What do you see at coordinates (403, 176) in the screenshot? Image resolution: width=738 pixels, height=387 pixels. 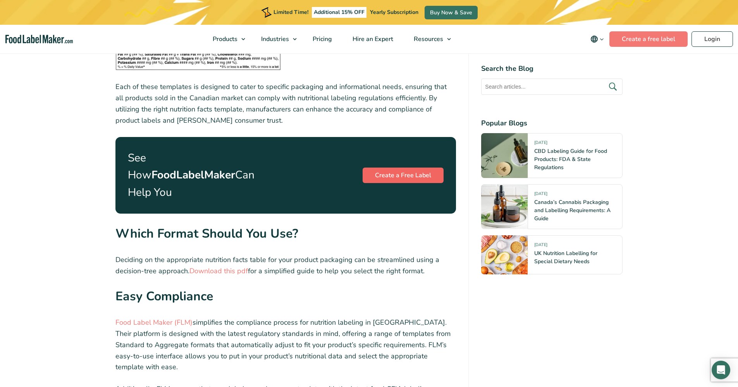 I see `a: Create a Free Label` at bounding box center [403, 176].